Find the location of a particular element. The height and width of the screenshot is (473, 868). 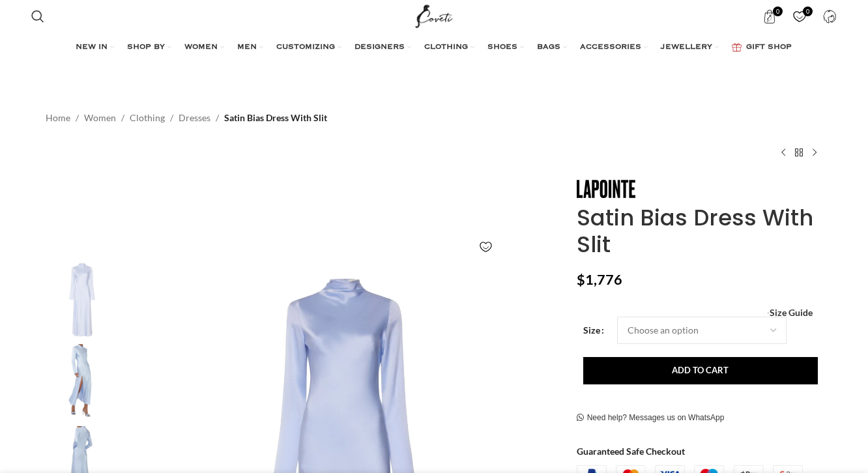

nav: Breadcrumb is located at coordinates (187, 118).